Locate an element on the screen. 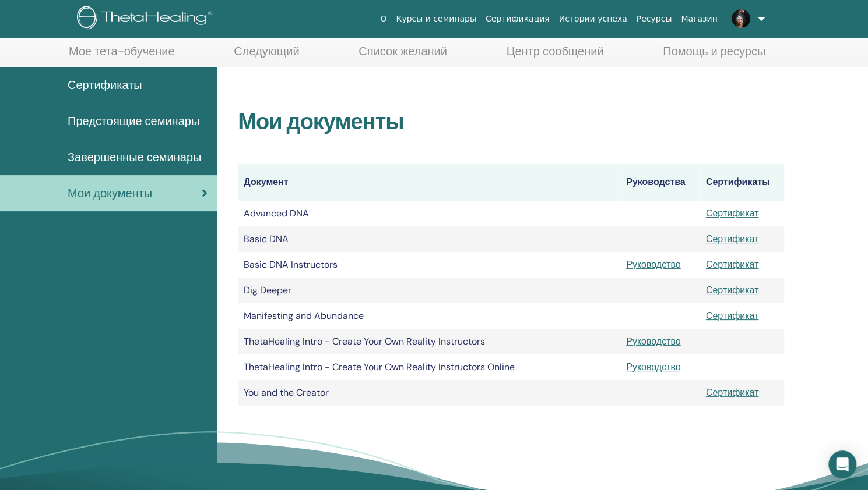  div: Open Intercom Messenger is located at coordinates (842, 465).